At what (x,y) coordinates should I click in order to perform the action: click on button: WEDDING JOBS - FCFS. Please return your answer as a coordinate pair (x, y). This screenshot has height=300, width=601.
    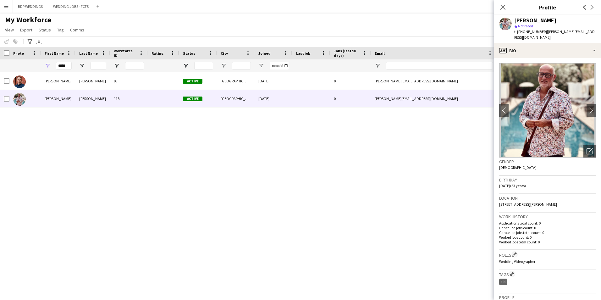
    Looking at the image, I should click on (71, 6).